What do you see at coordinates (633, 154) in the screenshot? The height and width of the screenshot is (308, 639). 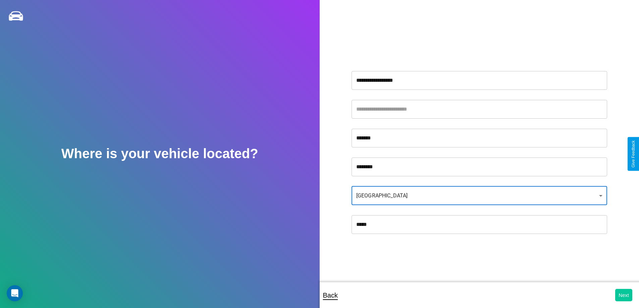 I see `div: Give Feedback` at bounding box center [633, 154].